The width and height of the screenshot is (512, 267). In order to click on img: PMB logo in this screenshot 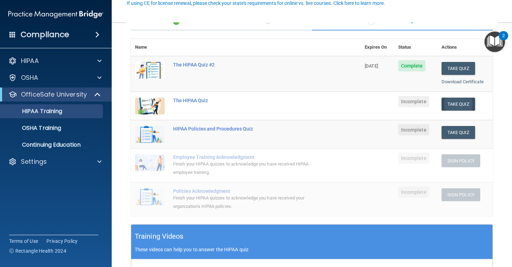, I will do `click(56, 14)`.